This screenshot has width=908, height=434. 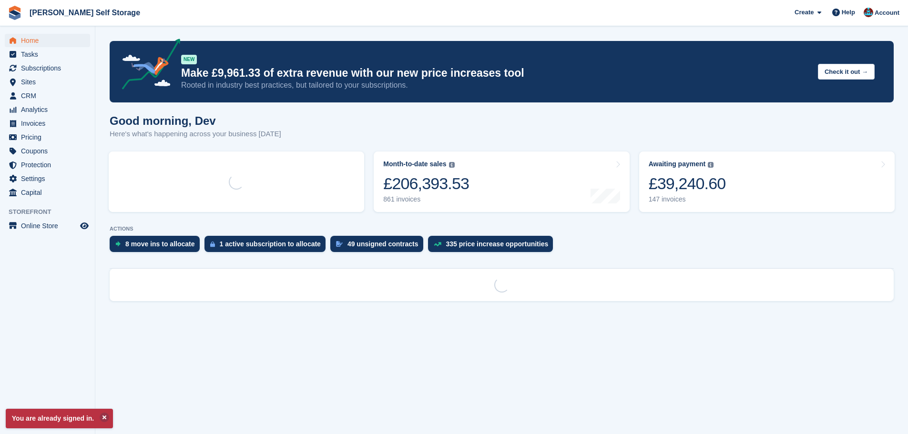 What do you see at coordinates (267, 246) in the screenshot?
I see `a: 1 active subscription to allocate` at bounding box center [267, 246].